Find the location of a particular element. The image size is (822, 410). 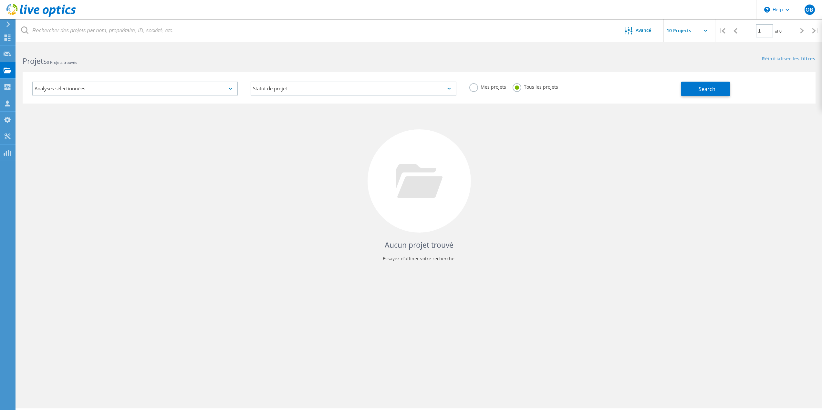

label: Mes projets is located at coordinates (487, 86).